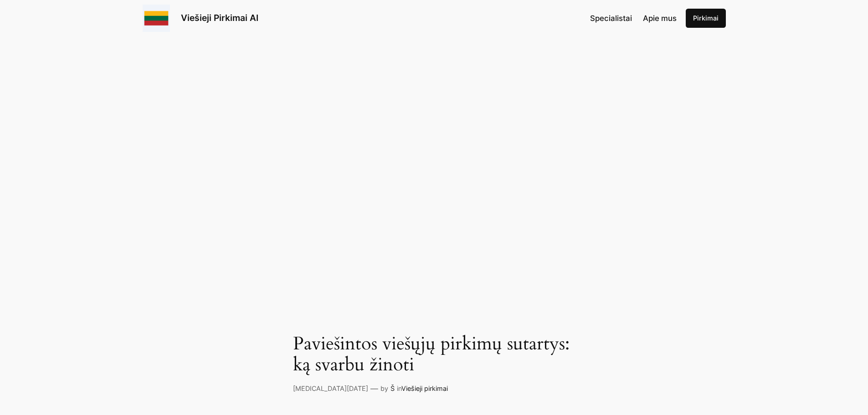  I want to click on a: Š, so click(392, 388).